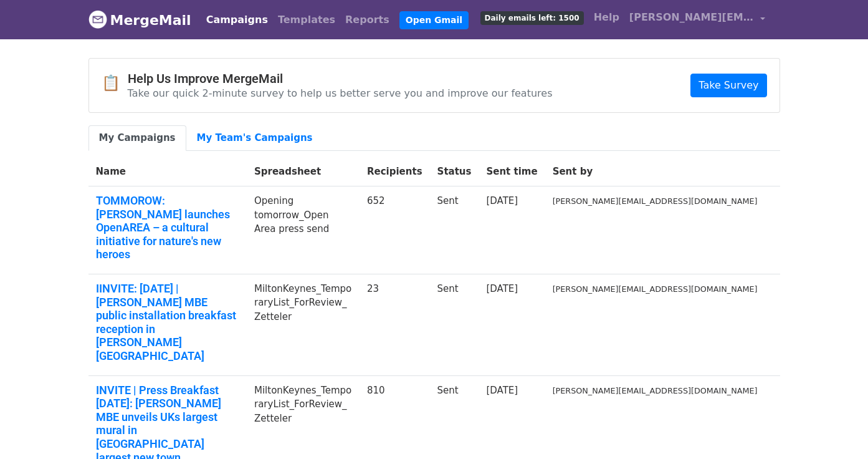 The width and height of the screenshot is (868, 459). Describe the element at coordinates (255, 138) in the screenshot. I see `a: My Team's Campaigns` at that location.